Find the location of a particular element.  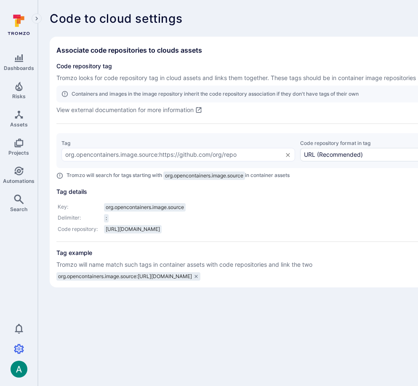

i: Expand navigation menu is located at coordinates (37, 19).